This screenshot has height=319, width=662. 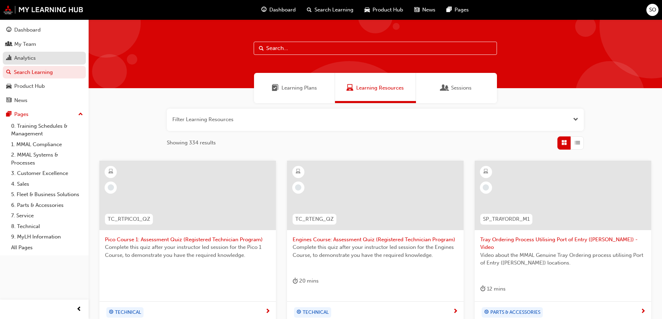 What do you see at coordinates (282, 10) in the screenshot?
I see `span: Dashboard` at bounding box center [282, 10].